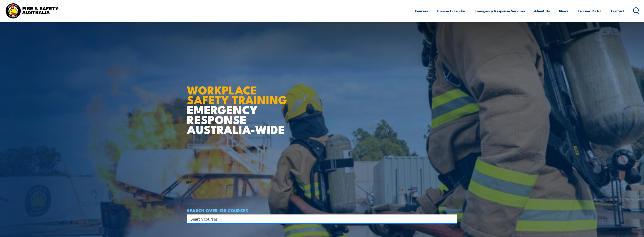 This screenshot has width=644, height=237. Describe the element at coordinates (453, 219) in the screenshot. I see `button: Search magnifier button` at that location.